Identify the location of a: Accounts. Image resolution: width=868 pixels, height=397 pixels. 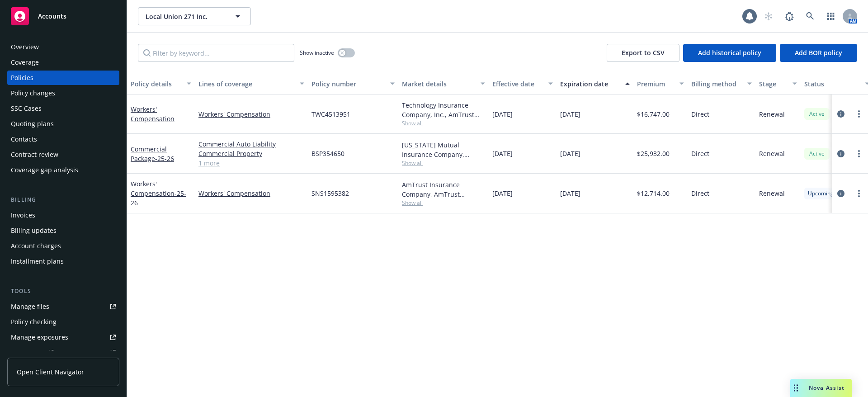
(63, 16).